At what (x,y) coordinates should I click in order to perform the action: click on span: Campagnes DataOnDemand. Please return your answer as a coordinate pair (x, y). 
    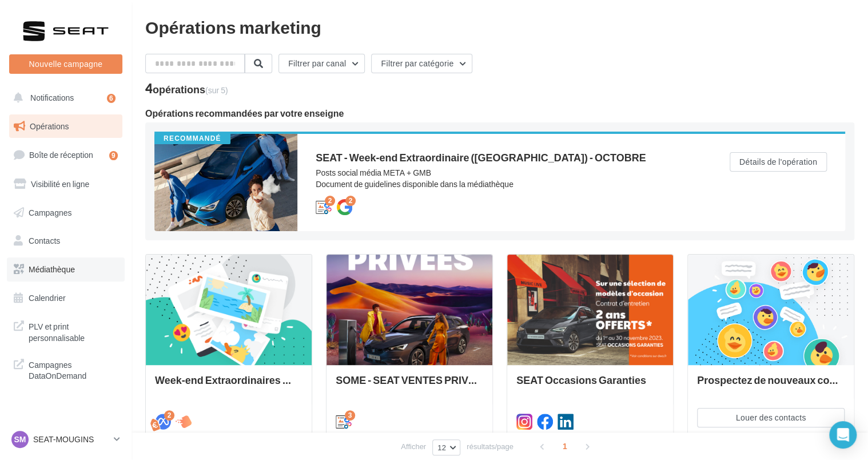
    Looking at the image, I should click on (73, 369).